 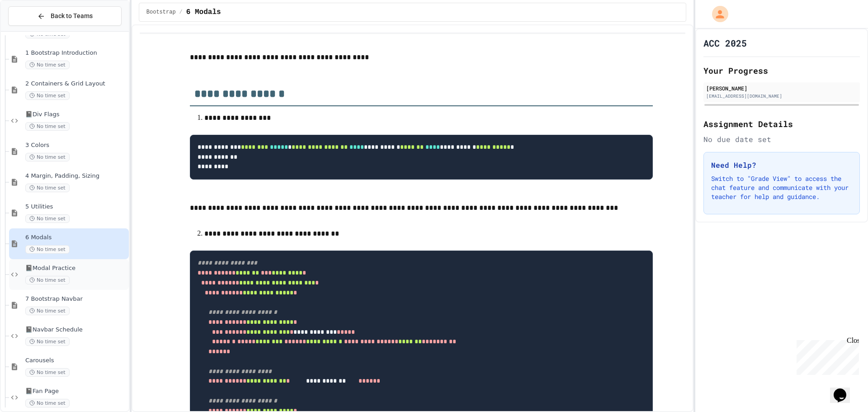 I want to click on div: Chat with us now!Close, so click(x=33, y=30).